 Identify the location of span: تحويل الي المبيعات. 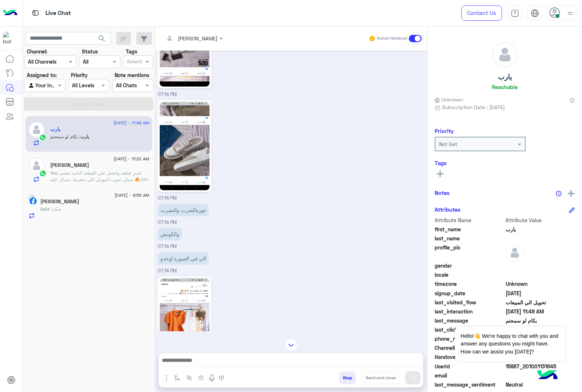
(540, 302).